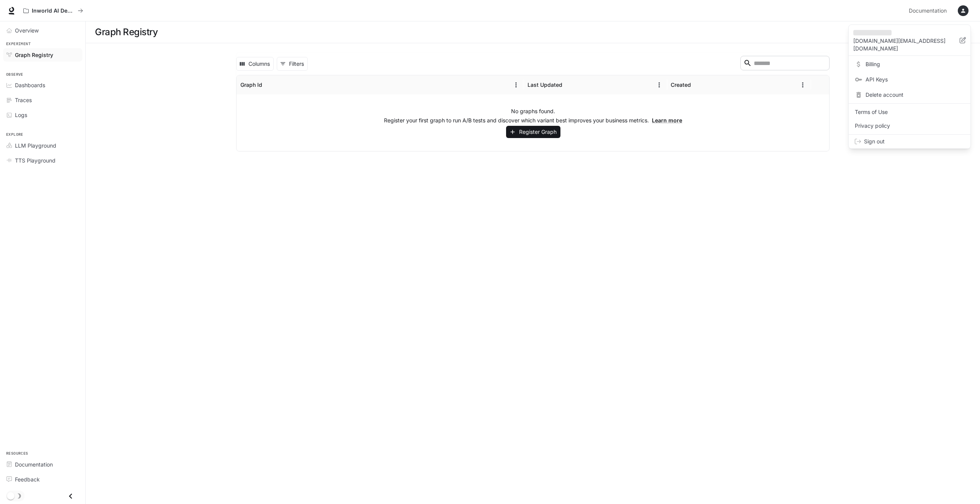  I want to click on span: API Keys, so click(915, 80).